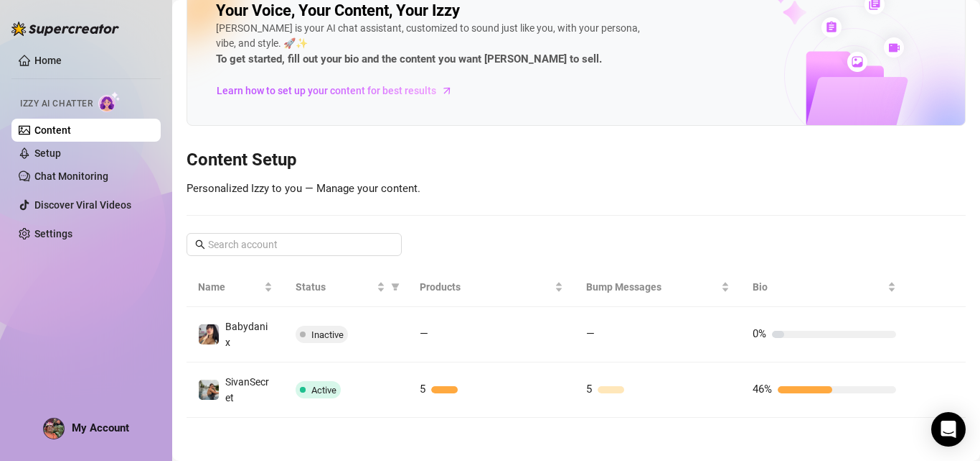 This screenshot has height=461, width=980. What do you see at coordinates (491, 287) in the screenshot?
I see `th: Products` at bounding box center [491, 287].